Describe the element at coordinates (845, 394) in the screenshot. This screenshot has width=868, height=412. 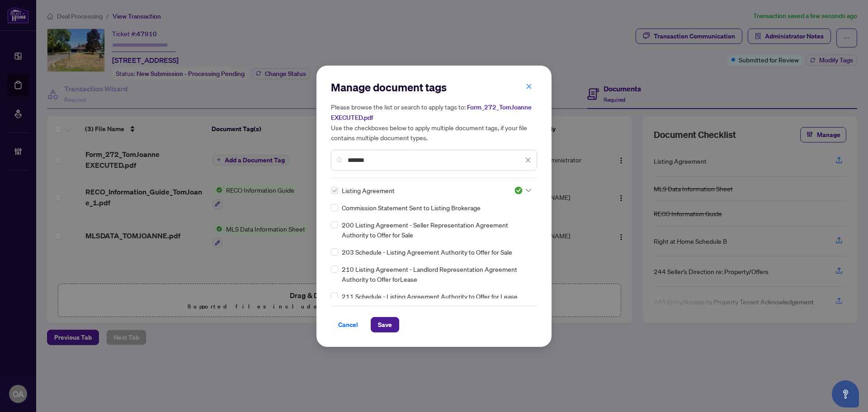
I see `button: Open asap` at that location.